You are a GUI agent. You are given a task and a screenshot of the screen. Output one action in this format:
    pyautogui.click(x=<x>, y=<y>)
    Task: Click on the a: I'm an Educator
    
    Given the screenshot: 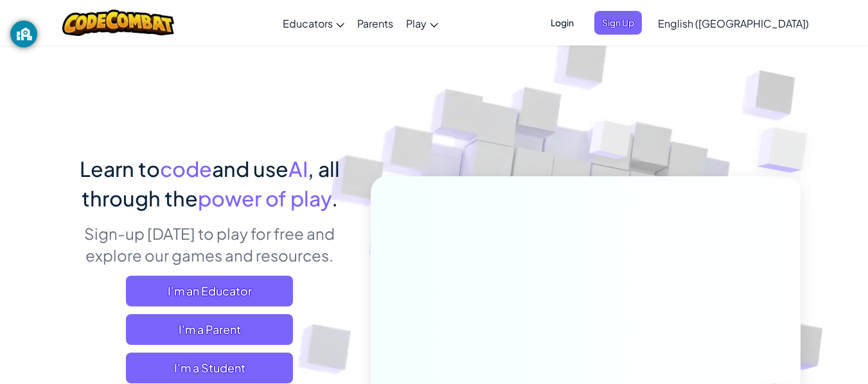 What is the action you would take?
    pyautogui.click(x=209, y=292)
    